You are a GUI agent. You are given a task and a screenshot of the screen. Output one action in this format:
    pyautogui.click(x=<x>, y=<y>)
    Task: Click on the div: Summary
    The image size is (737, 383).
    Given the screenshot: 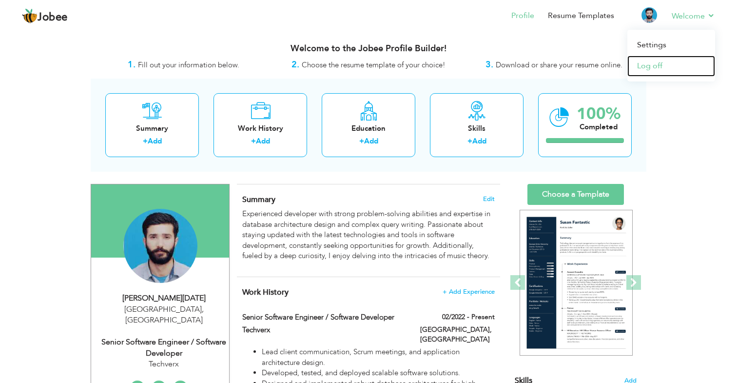 What is the action you would take?
    pyautogui.click(x=152, y=128)
    